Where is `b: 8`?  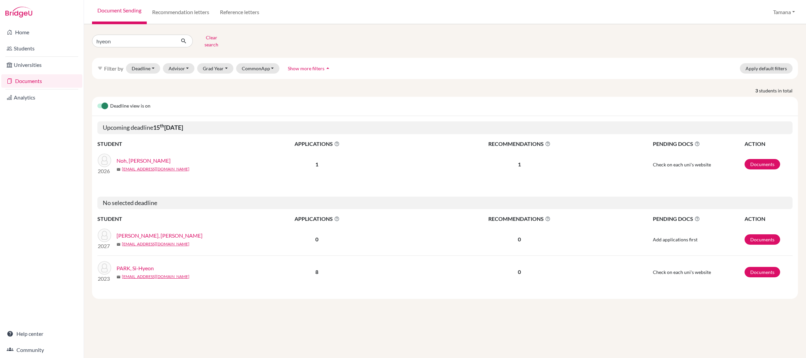
b: 8 is located at coordinates (317, 272).